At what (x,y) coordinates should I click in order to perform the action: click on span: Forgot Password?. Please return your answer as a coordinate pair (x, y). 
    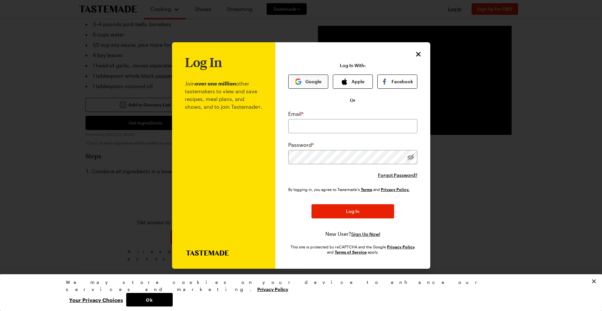
    Looking at the image, I should click on (398, 175).